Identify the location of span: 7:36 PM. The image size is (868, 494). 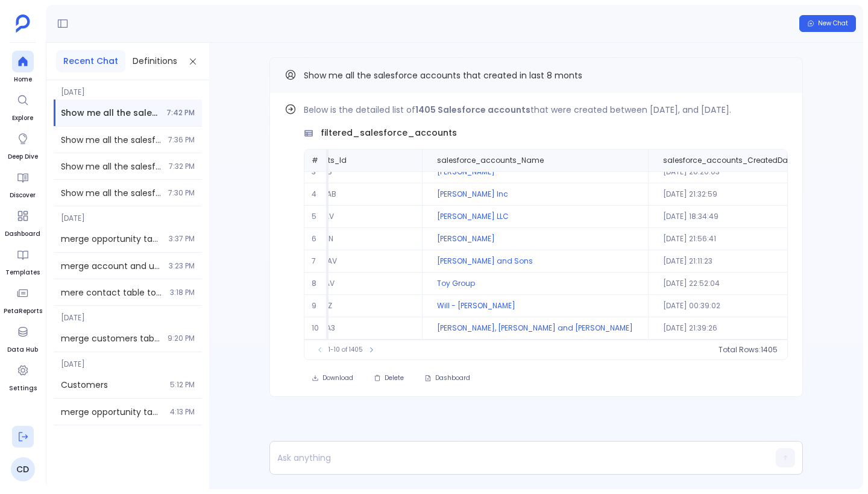
(182, 140).